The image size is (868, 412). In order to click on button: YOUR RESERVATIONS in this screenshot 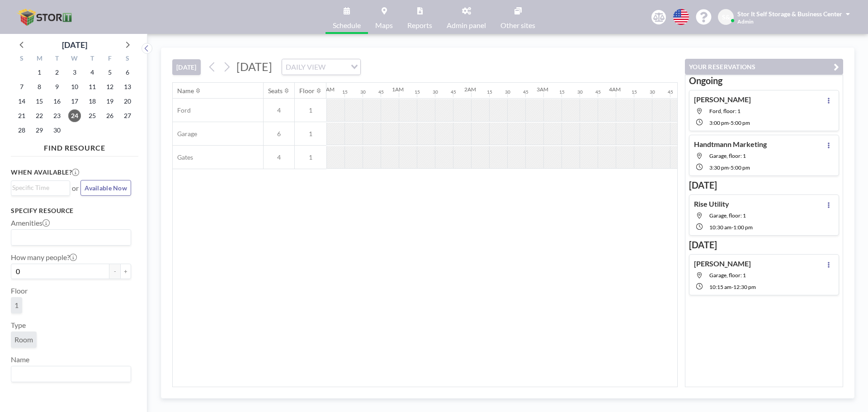, I will do `click(764, 67)`.